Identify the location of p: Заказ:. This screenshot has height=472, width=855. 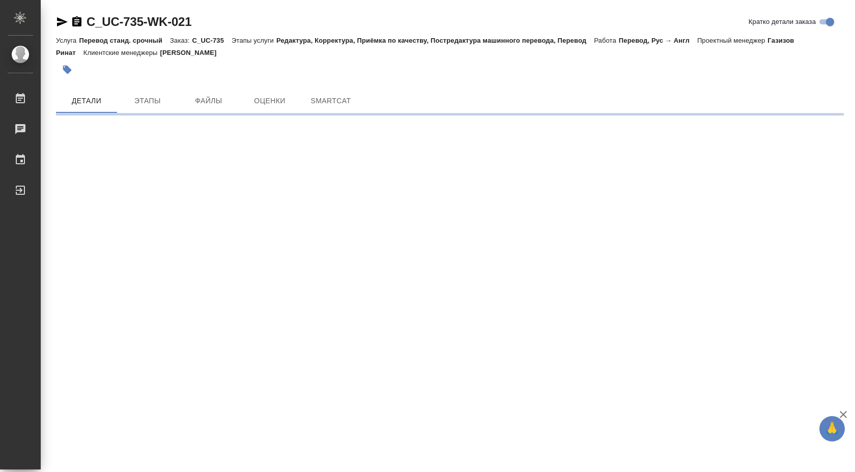
(181, 40).